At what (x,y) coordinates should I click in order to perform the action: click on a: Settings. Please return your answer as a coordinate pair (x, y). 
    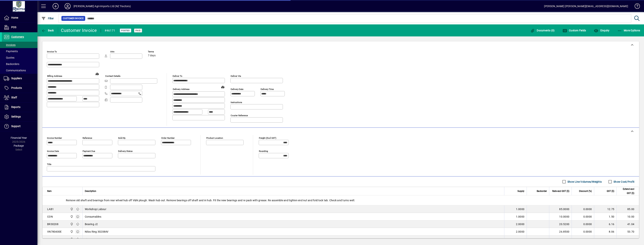
    Looking at the image, I should click on (20, 117).